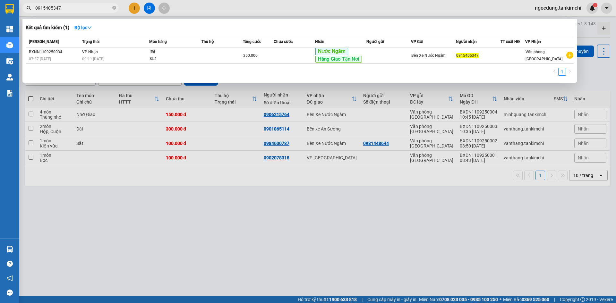 Image resolution: width=616 pixels, height=303 pixels. What do you see at coordinates (562, 72) in the screenshot?
I see `a: 1` at bounding box center [562, 72].